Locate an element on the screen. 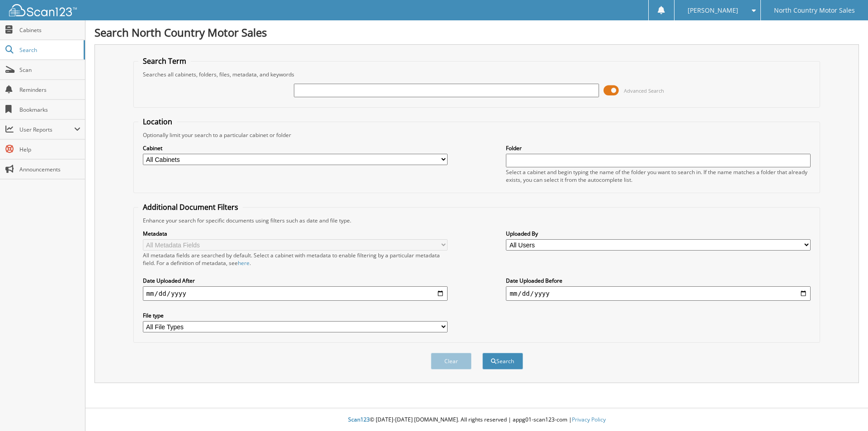  a: here is located at coordinates (243, 263).